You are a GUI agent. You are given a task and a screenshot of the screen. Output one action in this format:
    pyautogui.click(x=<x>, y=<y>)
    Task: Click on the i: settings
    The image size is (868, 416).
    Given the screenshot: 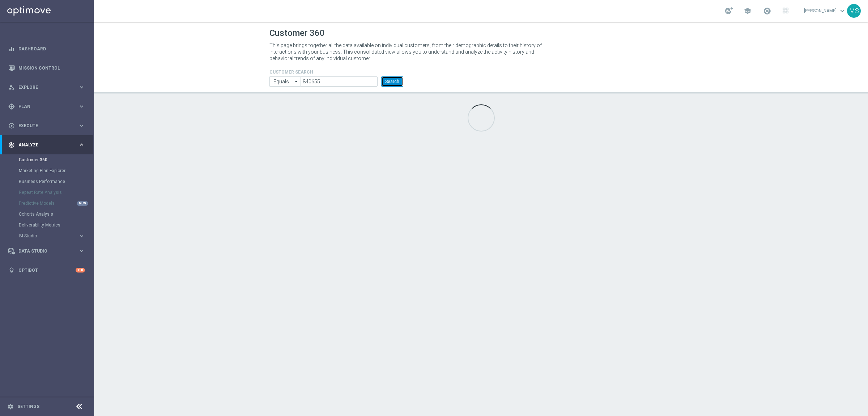 What is the action you would take?
    pyautogui.click(x=10, y=407)
    